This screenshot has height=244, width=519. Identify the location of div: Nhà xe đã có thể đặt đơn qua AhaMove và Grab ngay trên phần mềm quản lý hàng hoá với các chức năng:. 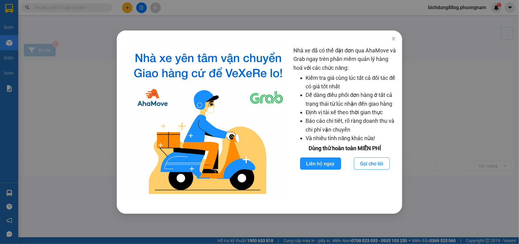
(345, 122).